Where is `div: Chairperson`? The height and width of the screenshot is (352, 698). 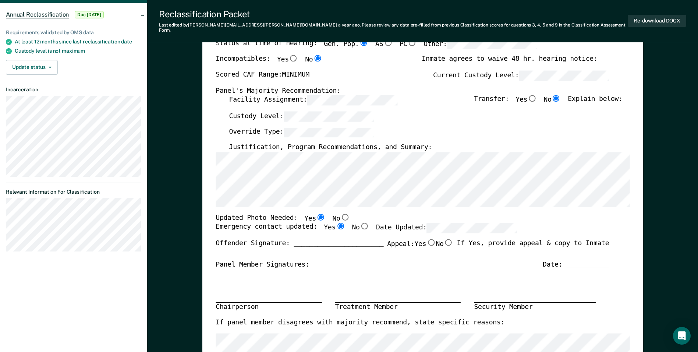
div: Chairperson is located at coordinates (269, 307).